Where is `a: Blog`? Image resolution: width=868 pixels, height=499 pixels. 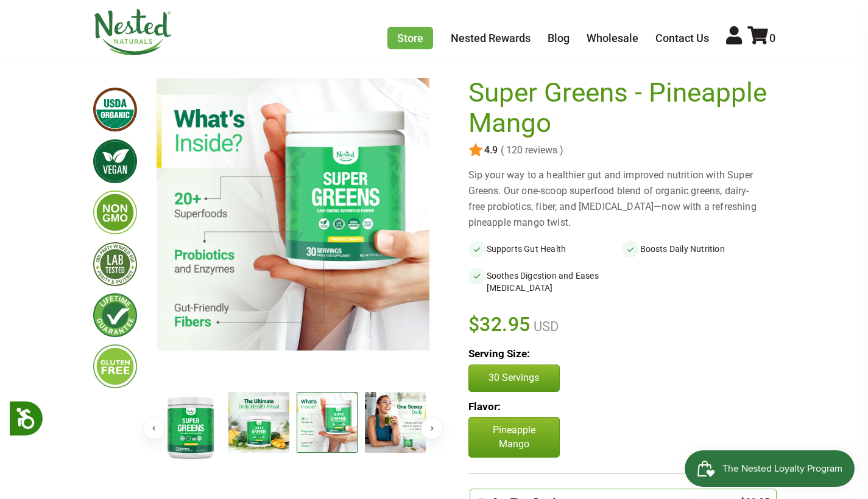
a: Blog is located at coordinates (558, 38).